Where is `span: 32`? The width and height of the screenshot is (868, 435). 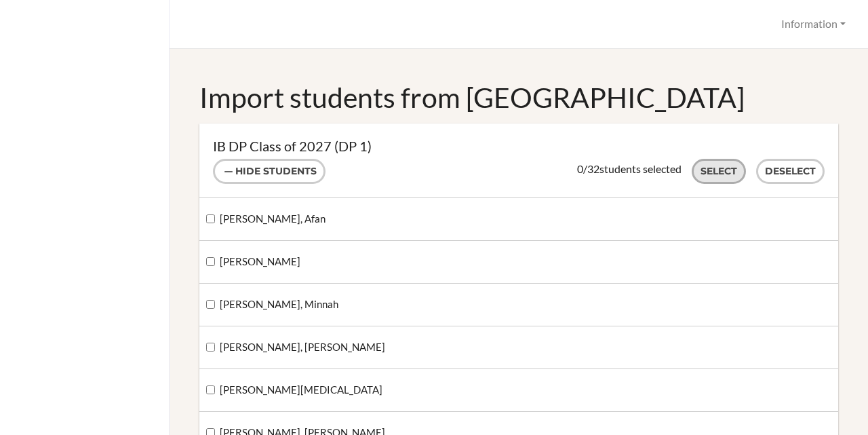 span: 32 is located at coordinates (594, 169).